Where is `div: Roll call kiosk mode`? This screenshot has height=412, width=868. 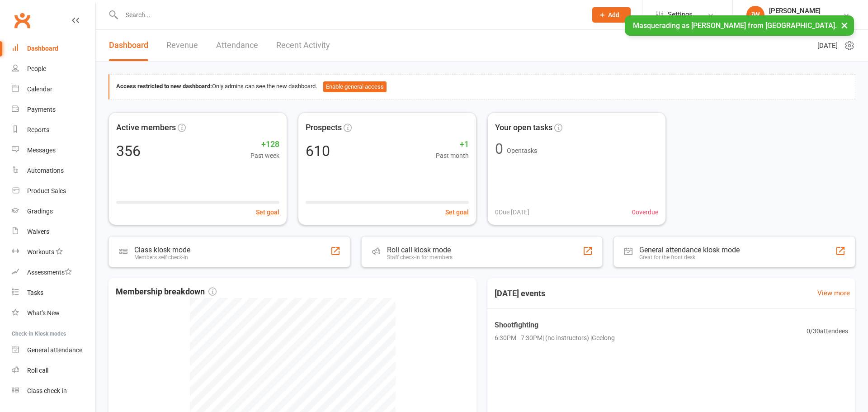 div: Roll call kiosk mode is located at coordinates (419, 249).